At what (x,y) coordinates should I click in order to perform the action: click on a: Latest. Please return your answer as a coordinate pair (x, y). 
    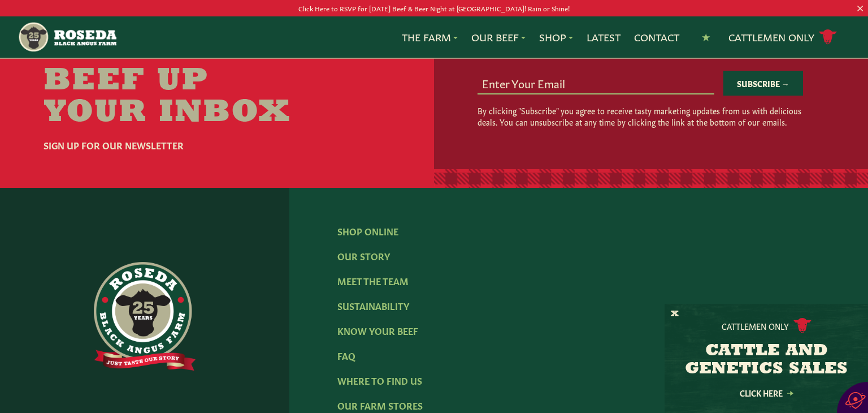
    Looking at the image, I should click on (603, 37).